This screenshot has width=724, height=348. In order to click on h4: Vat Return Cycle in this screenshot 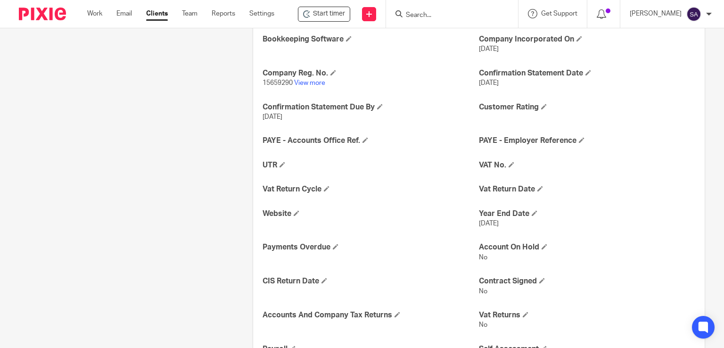, I will do `click(370, 189)`.